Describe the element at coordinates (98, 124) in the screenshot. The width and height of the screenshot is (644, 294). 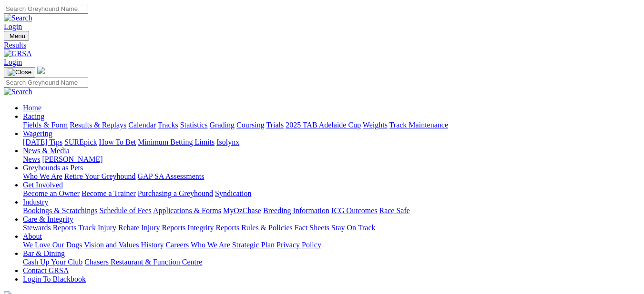
I see `a: Results & Replays` at that location.